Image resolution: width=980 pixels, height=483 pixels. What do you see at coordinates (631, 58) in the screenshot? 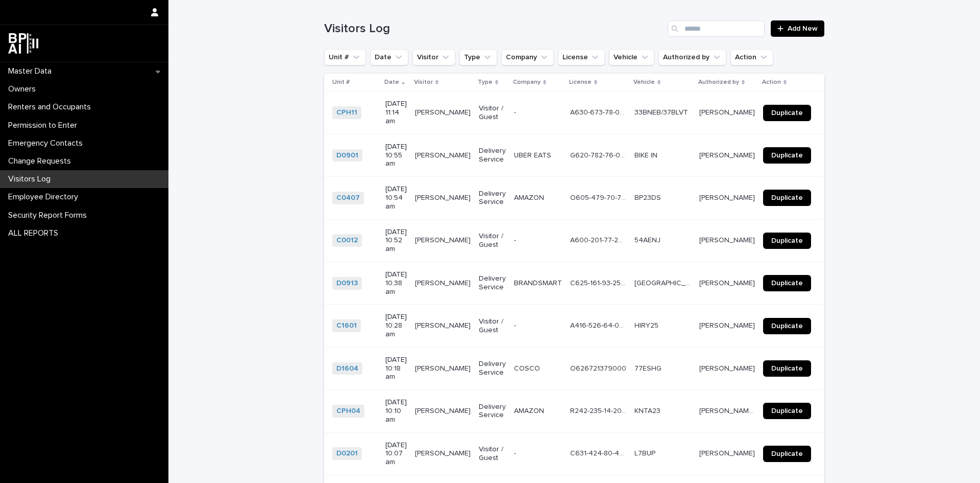
I see `button: Vehicle` at bounding box center [631, 58].